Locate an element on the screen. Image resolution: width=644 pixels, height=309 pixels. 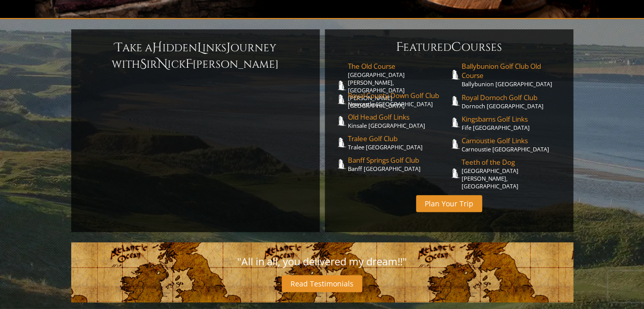
span: N is located at coordinates (163, 64).